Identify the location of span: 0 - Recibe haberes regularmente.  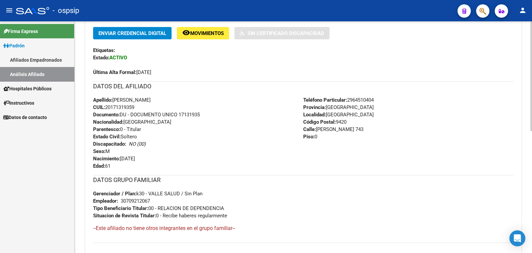
(160, 215).